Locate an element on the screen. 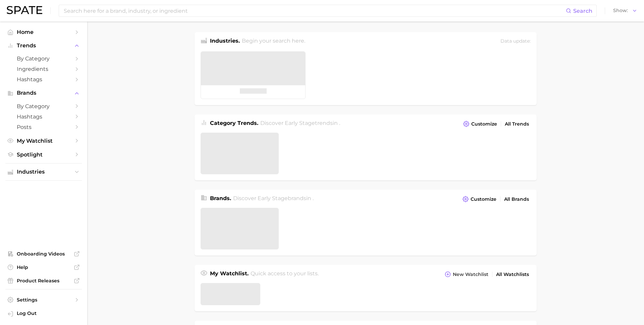  span: My Watchlist is located at coordinates (44, 141).